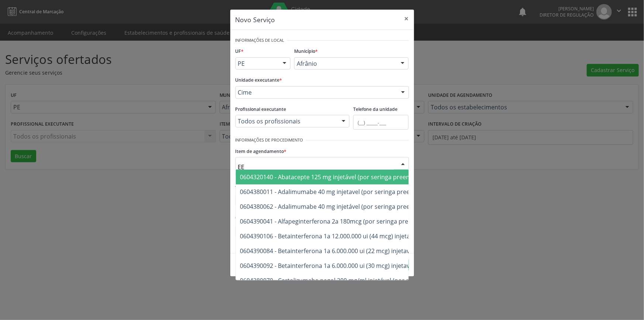  What do you see at coordinates (261, 151) in the screenshot?
I see `label: Item de agendamento` at bounding box center [261, 151].